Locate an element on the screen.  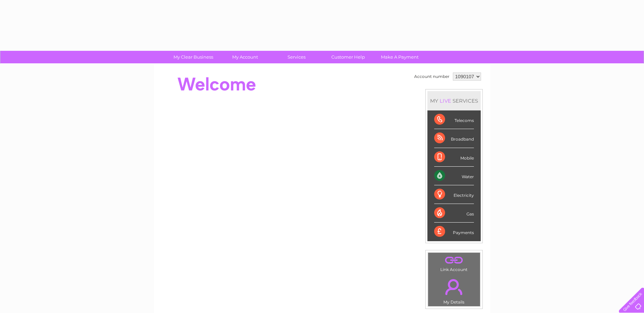
td: Account number is located at coordinates (432, 76).